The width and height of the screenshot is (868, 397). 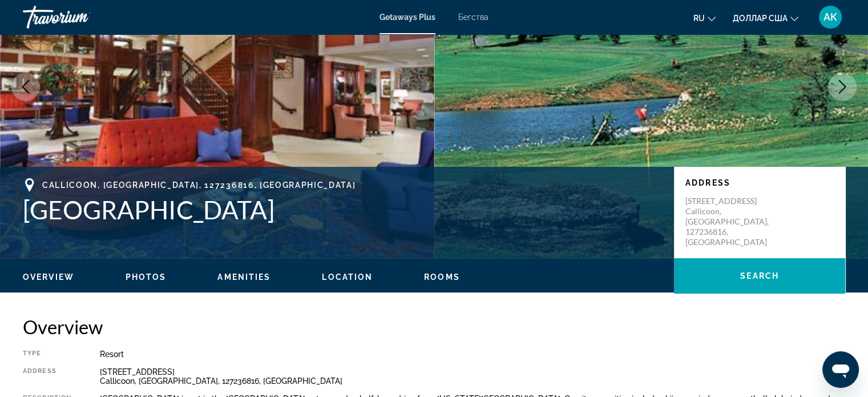 What do you see at coordinates (704, 18) in the screenshot?
I see `button: Изменить язык` at bounding box center [704, 18].